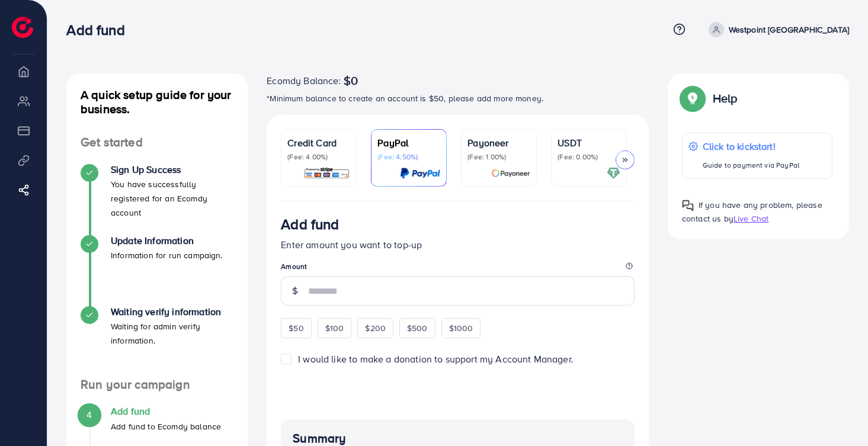 Image resolution: width=868 pixels, height=446 pixels. What do you see at coordinates (725, 99) in the screenshot?
I see `p: Help` at bounding box center [725, 99].